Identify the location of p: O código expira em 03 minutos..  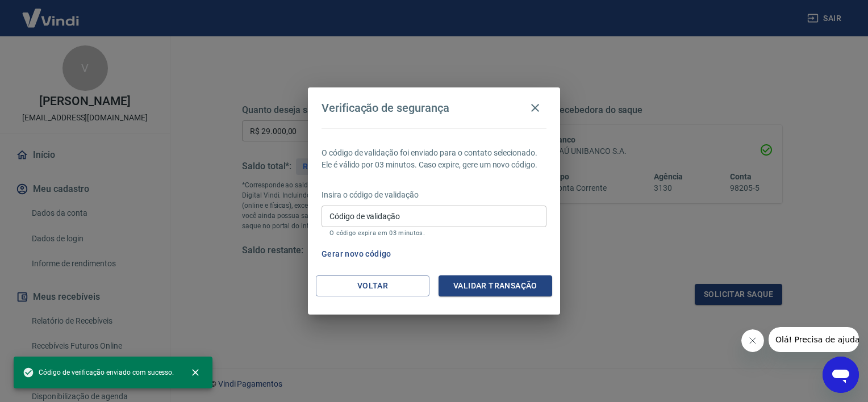
(434, 233).